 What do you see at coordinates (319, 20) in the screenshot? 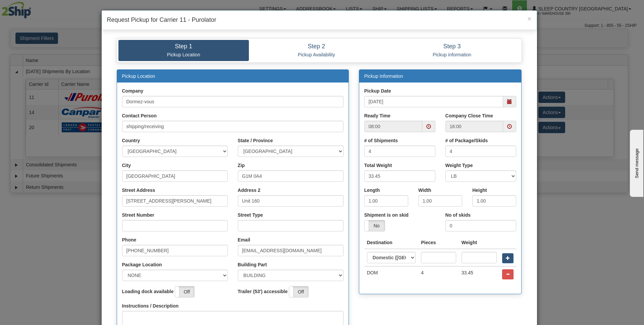
I see `h4: Request Pickup for Carrier 11 - Purolator` at bounding box center [319, 20].